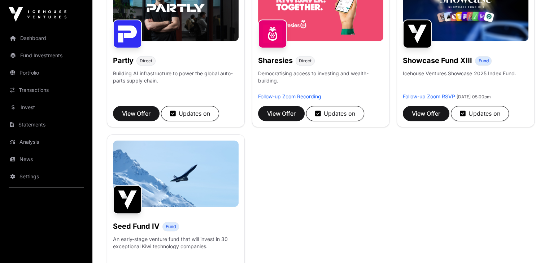 Image resolution: width=549 pixels, height=263 pixels. Describe the element at coordinates (127, 34) in the screenshot. I see `img: Partly` at that location.